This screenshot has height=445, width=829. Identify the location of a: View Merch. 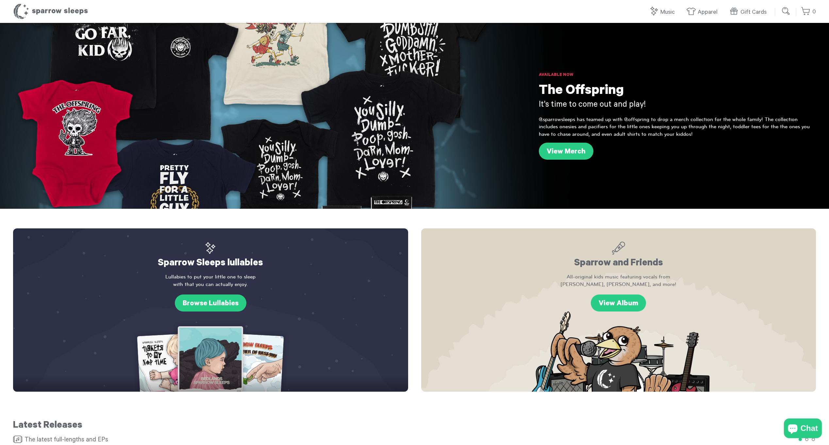
(566, 151).